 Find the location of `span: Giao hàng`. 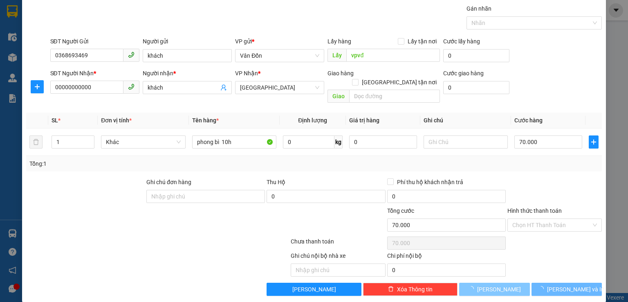

span: Giao hàng is located at coordinates (340, 73).